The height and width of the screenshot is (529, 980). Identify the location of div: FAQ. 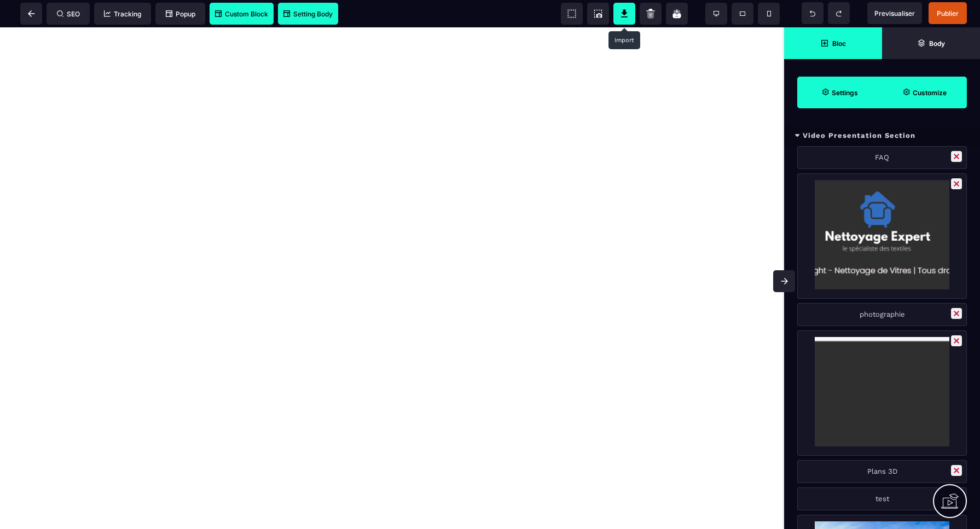
(882, 158).